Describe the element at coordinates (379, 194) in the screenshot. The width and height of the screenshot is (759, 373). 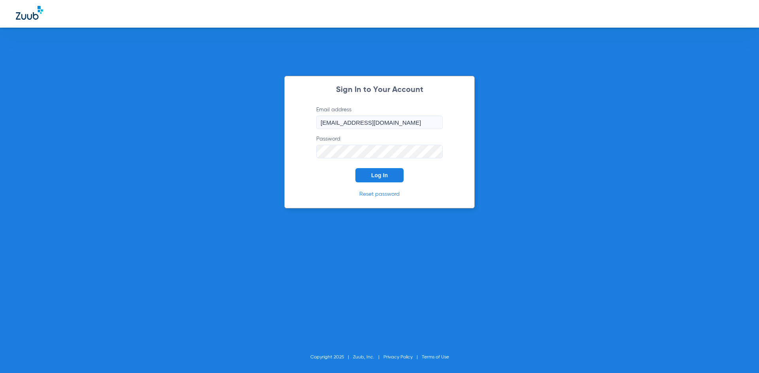
I see `a: Reset password` at that location.